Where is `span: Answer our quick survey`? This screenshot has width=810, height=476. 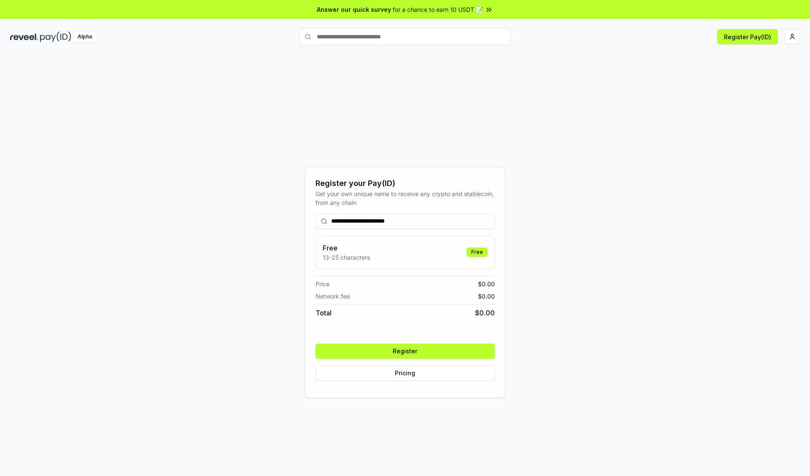
span: Answer our quick survey is located at coordinates (354, 9).